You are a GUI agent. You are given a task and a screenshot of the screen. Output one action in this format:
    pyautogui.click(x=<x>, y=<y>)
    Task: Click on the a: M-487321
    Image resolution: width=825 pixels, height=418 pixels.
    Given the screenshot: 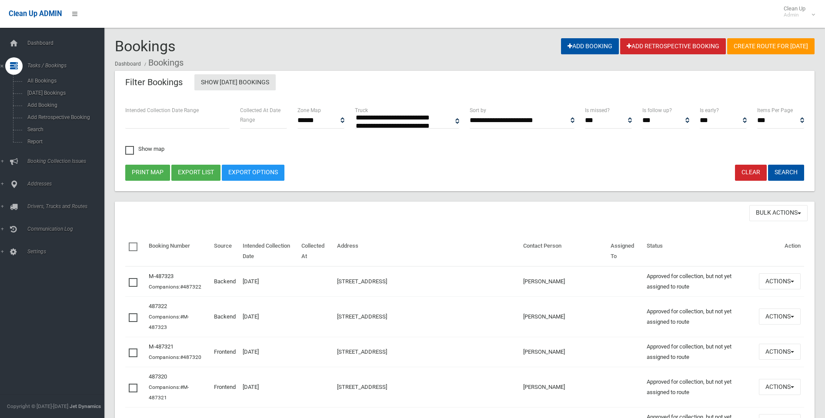 What is the action you would take?
    pyautogui.click(x=161, y=347)
    